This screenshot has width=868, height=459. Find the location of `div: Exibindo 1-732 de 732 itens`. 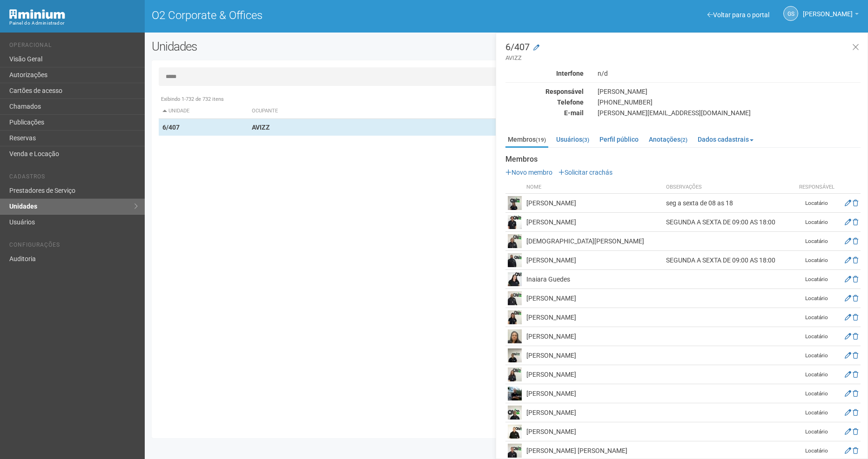

div: Exibindo 1-732 de 732 itens is located at coordinates (506, 100).